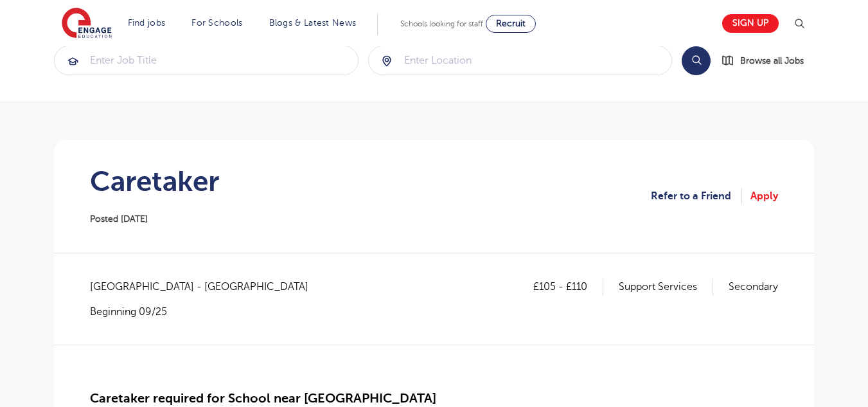 The height and width of the screenshot is (407, 868). I want to click on p: Secondary, so click(753, 287).